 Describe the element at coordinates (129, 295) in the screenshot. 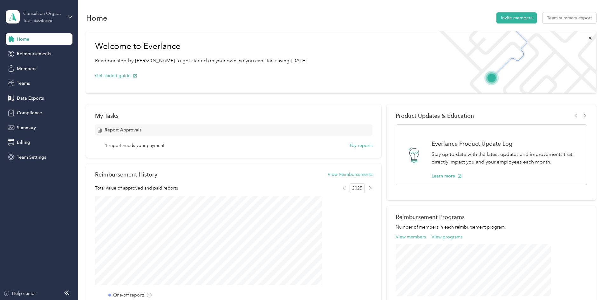

I see `label: One-off reports` at that location.